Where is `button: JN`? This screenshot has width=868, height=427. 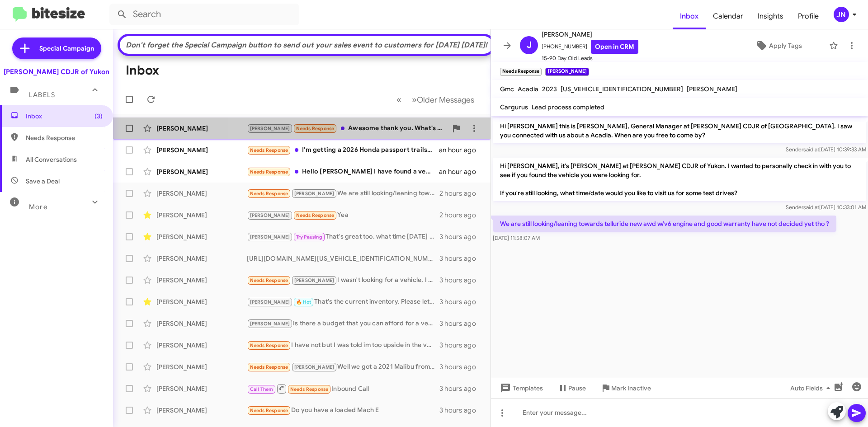
button: JN is located at coordinates (841, 14).